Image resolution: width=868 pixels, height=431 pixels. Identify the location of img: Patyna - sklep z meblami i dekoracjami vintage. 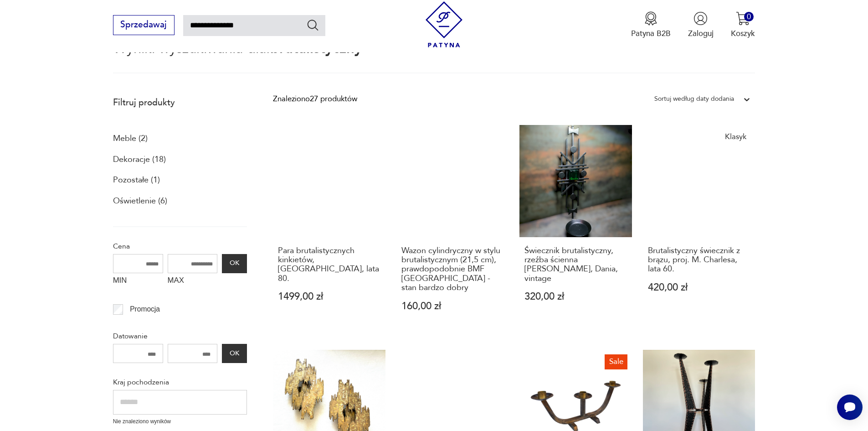
(444, 24).